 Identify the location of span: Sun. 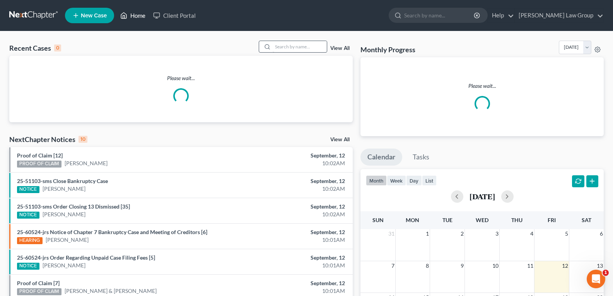
(378, 220).